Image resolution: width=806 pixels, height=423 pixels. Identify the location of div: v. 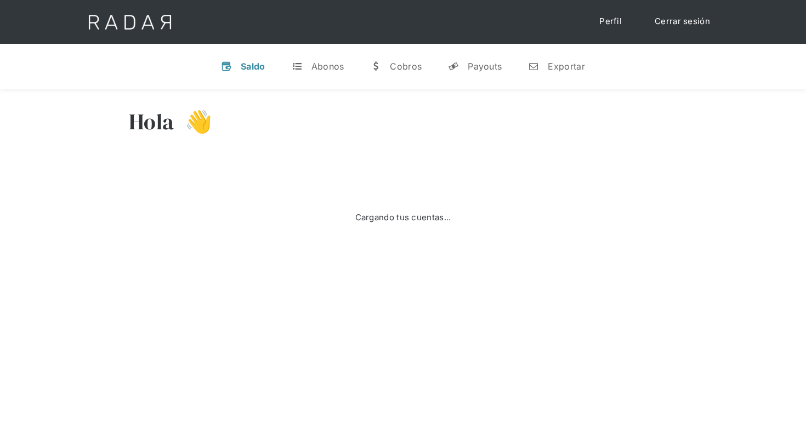
(226, 66).